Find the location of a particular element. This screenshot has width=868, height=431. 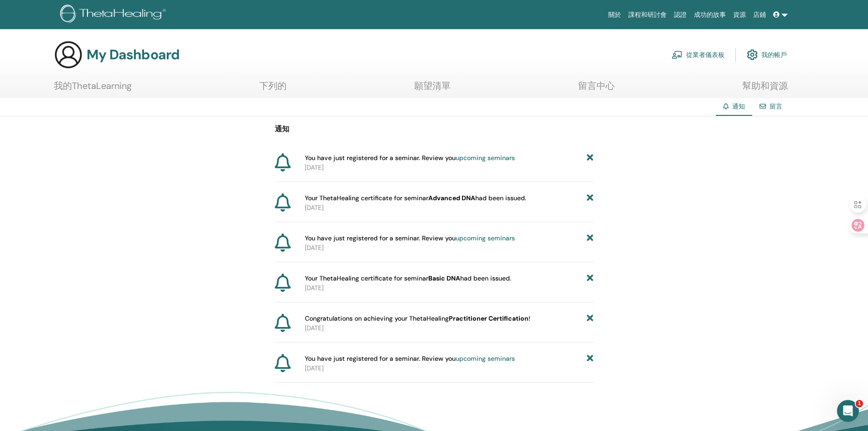

a: 店鋪 is located at coordinates (760, 15).